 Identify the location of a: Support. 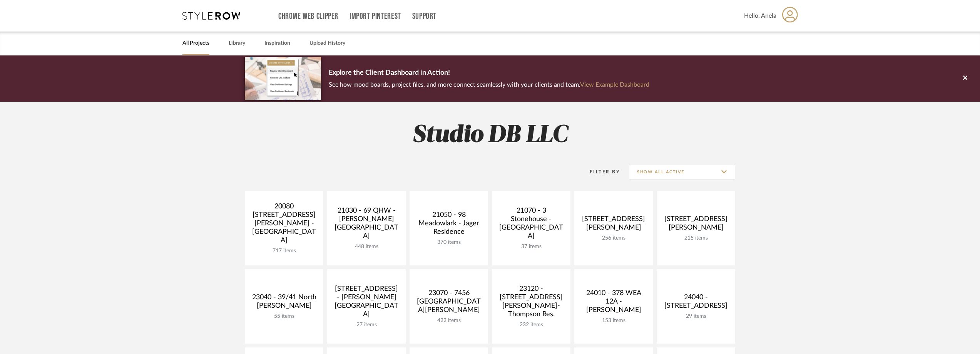
(424, 16).